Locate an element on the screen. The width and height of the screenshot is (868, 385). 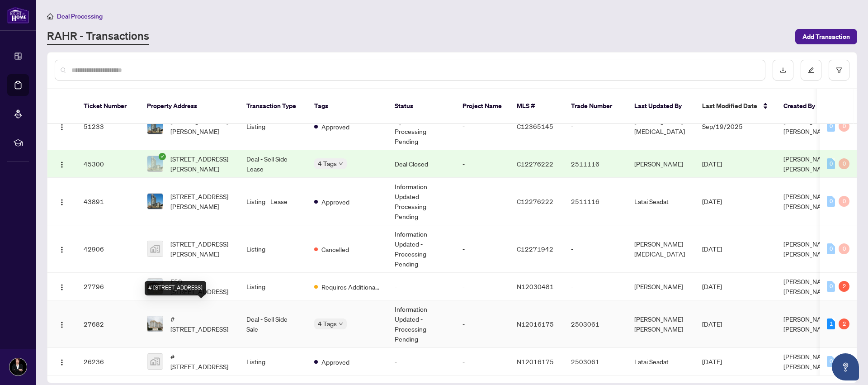
span: Sep/19/2025 is located at coordinates (722, 126).